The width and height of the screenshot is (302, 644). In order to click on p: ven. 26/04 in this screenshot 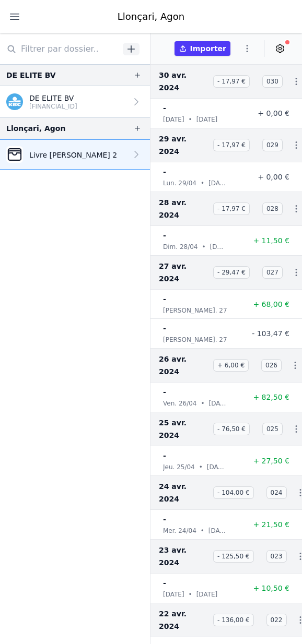, I will do `click(180, 403)`.